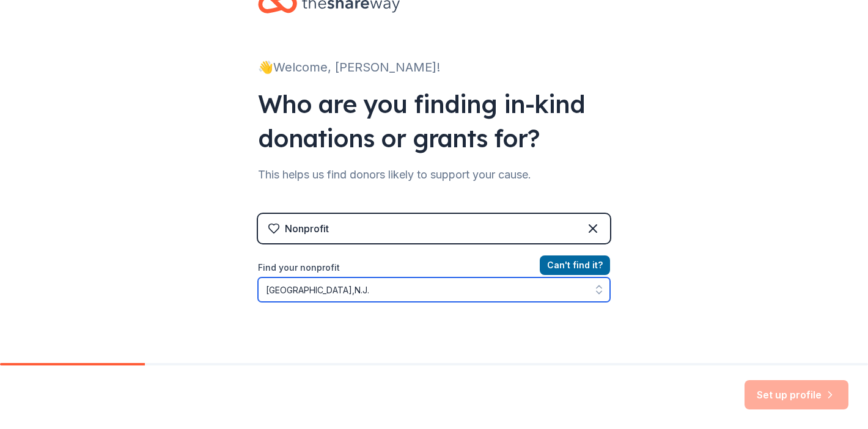 This screenshot has width=868, height=429. I want to click on label: Find your nonprofit, so click(434, 268).